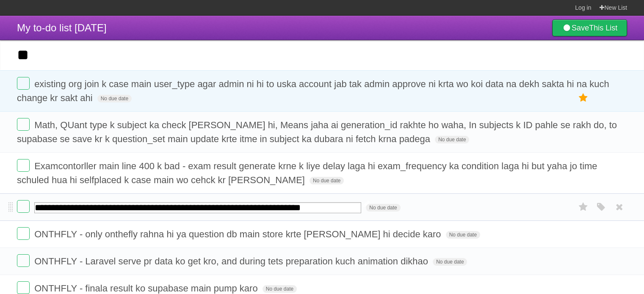 The image size is (644, 294). What do you see at coordinates (603, 28) in the screenshot?
I see `b: This List` at bounding box center [603, 28].